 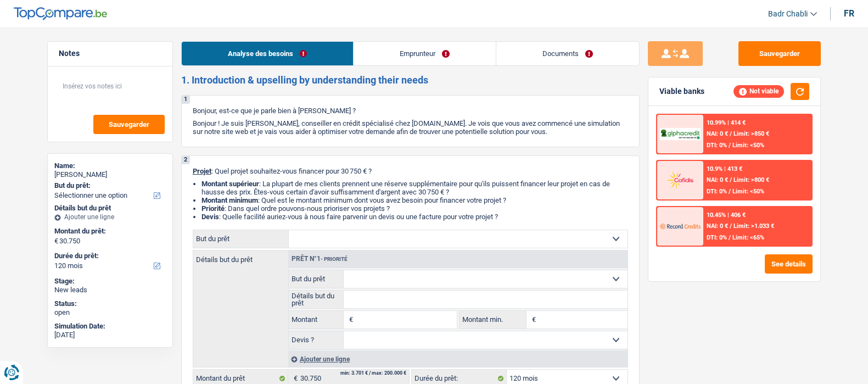 What do you see at coordinates (415, 208) in the screenshot?
I see `li: : Dans quel ordre pouvons-nous prioriser vos projets ?` at bounding box center [415, 208].